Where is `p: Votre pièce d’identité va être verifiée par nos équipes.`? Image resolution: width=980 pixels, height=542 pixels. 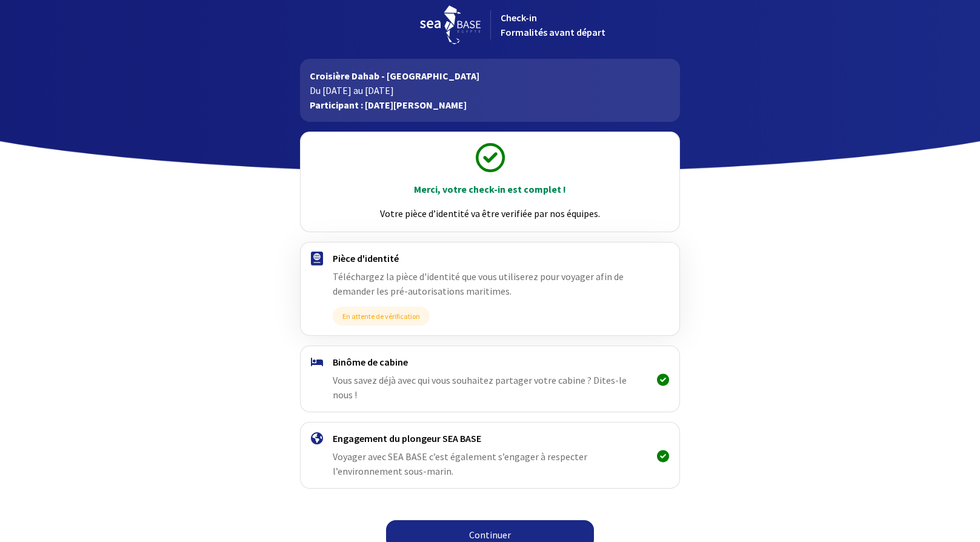
p: Votre pièce d’identité va être verifiée par nos équipes. is located at coordinates (490, 213).